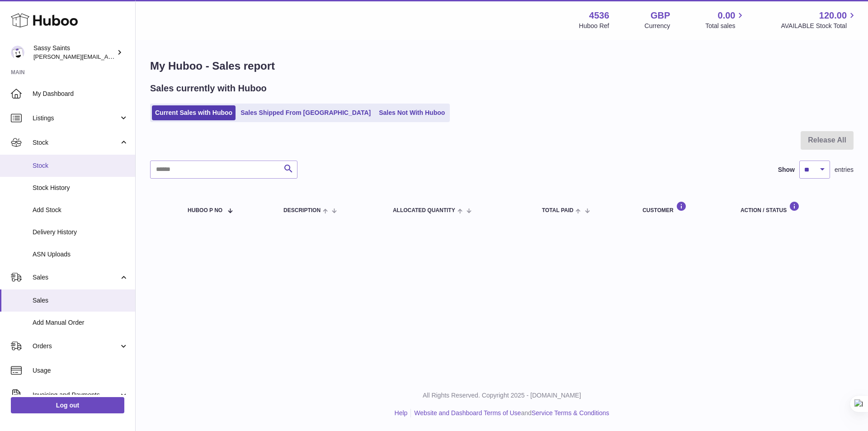  What do you see at coordinates (302, 210) in the screenshot?
I see `span: Description` at bounding box center [302, 210].